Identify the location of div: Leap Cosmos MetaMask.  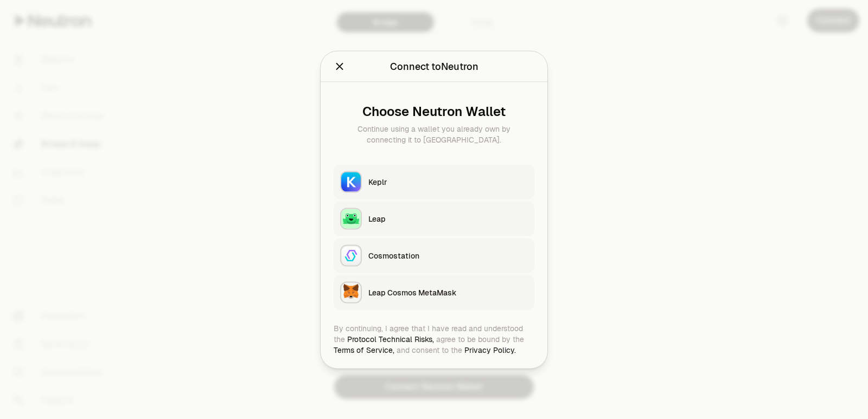
(448, 293).